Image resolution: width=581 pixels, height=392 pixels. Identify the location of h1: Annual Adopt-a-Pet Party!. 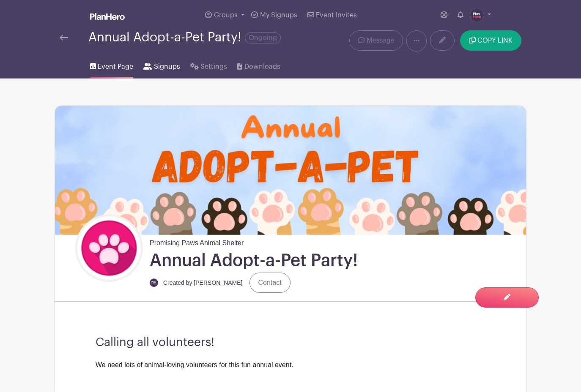
(253, 260).